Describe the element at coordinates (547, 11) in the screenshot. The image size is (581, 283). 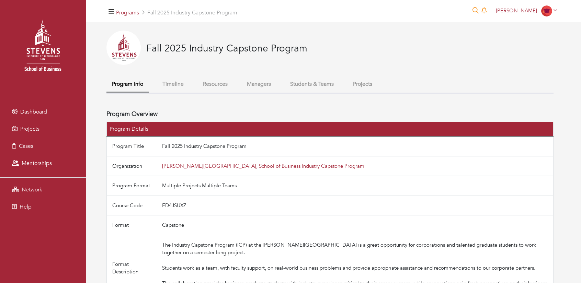
I see `img: Student-Icon-6b6867cbad302adf8029cb3ecf392088beec6a544309a027beb5b4b4576828a8.png` at that location.